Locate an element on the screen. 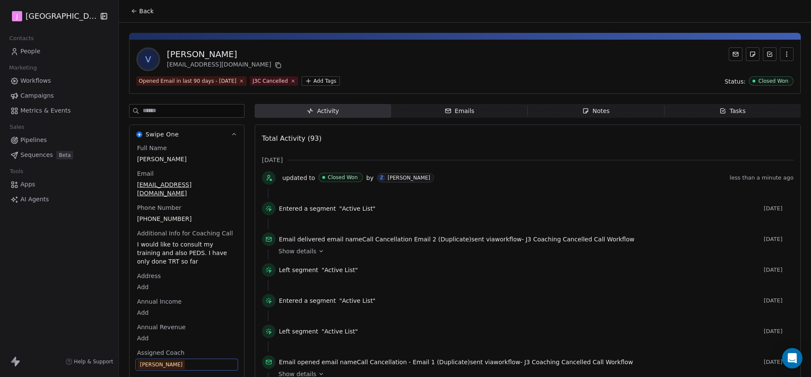  span: Status: is located at coordinates (735, 81).